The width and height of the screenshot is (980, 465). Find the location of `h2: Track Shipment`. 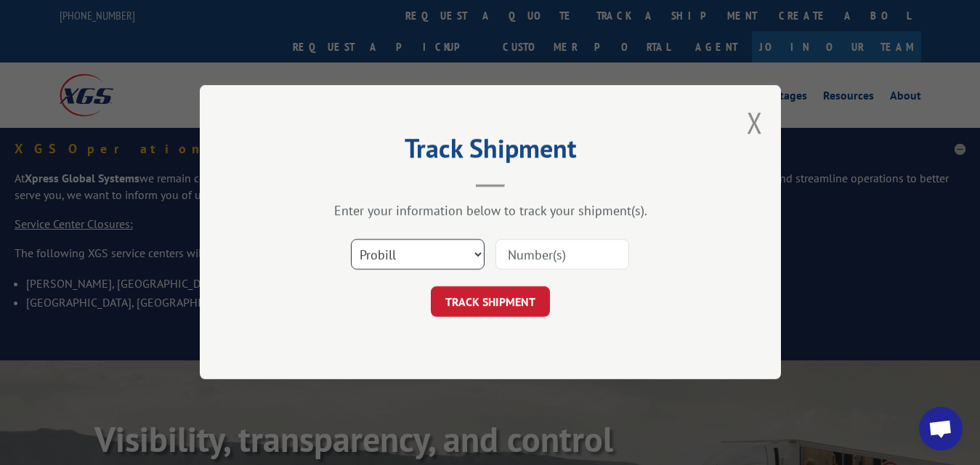

h2: Track Shipment is located at coordinates (490, 152).